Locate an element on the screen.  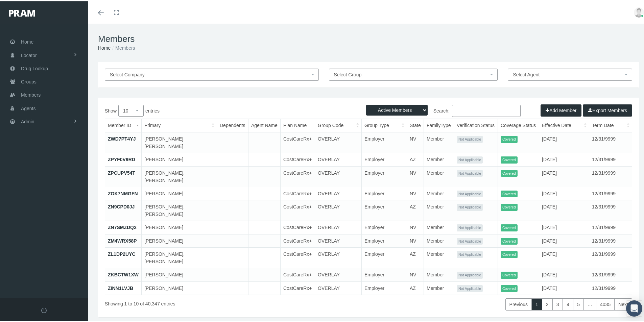
span: Drug Lookup is located at coordinates (35, 67).